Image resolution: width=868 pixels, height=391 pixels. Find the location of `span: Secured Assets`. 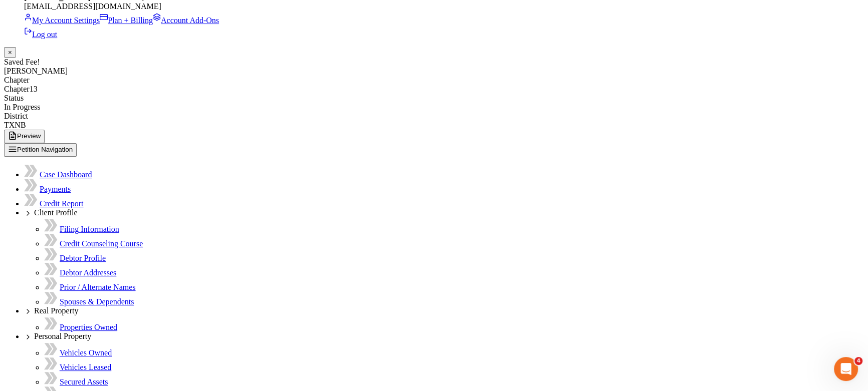

span: Secured Assets is located at coordinates (83, 382).